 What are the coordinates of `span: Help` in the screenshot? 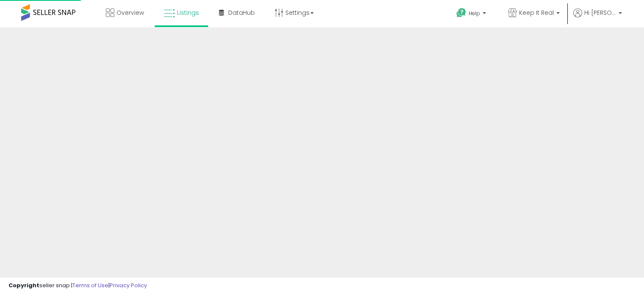 It's located at (474, 13).